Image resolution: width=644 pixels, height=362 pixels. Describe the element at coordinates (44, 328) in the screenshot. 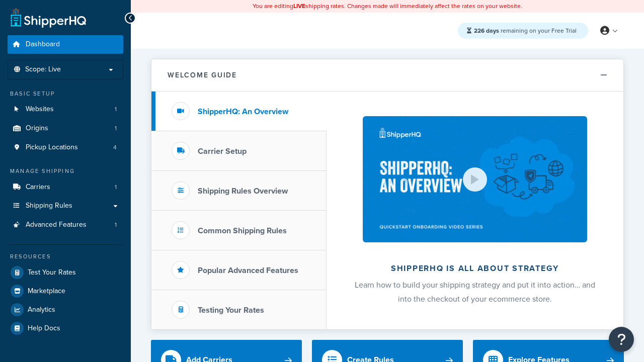

I see `span: Help Docs` at that location.